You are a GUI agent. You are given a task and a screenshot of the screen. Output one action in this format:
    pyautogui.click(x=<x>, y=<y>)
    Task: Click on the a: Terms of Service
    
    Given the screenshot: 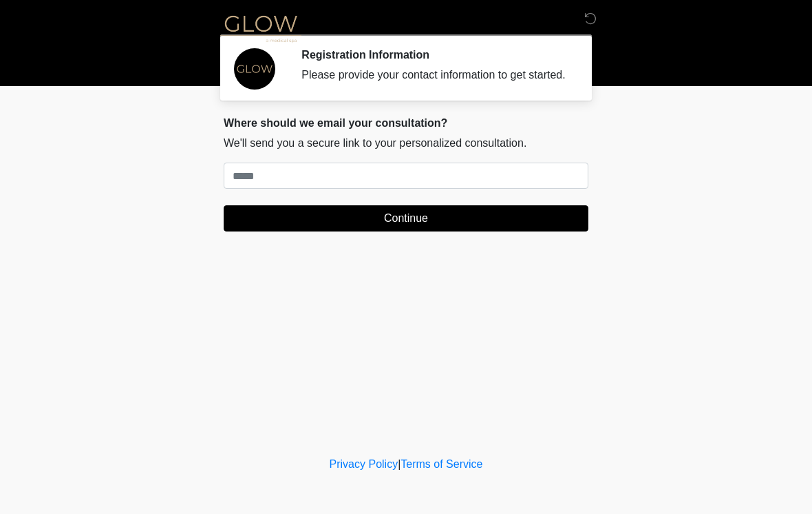 What is the action you would take?
    pyautogui.click(x=442, y=464)
    